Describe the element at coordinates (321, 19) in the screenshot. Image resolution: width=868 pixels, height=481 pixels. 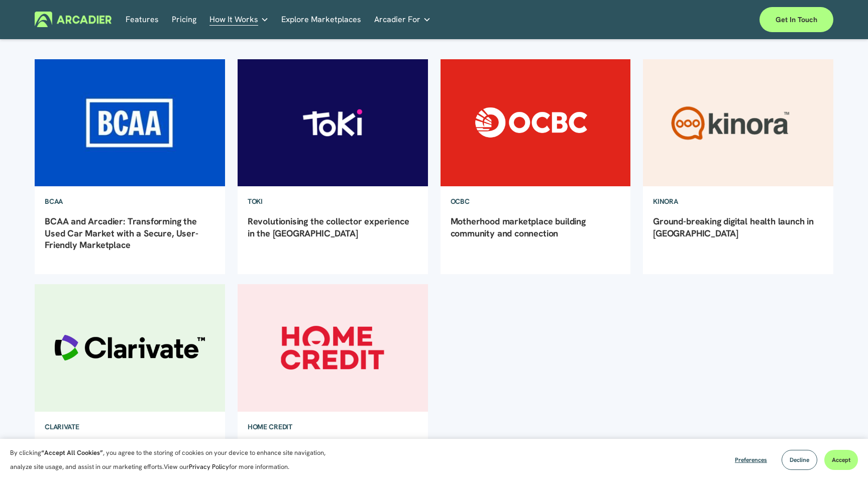
I see `a: Explore Marketplaces` at that location.